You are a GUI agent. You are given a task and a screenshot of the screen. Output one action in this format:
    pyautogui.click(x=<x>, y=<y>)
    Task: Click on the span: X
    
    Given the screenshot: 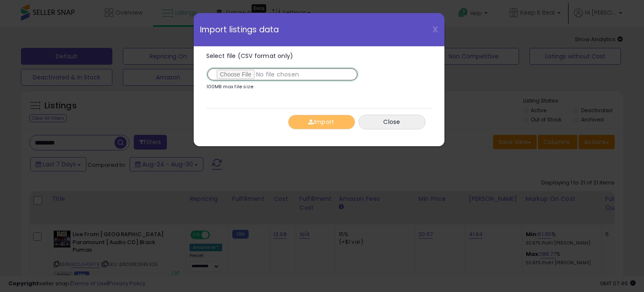 What is the action you would take?
    pyautogui.click(x=435, y=29)
    